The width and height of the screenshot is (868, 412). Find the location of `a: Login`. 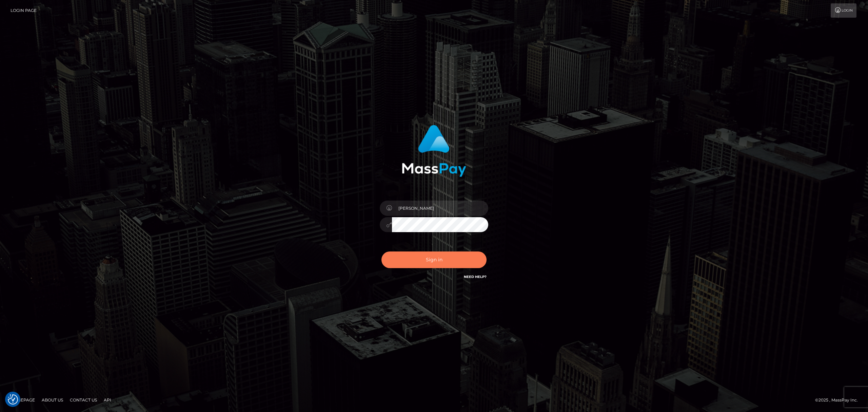

a: Login is located at coordinates (844, 11).